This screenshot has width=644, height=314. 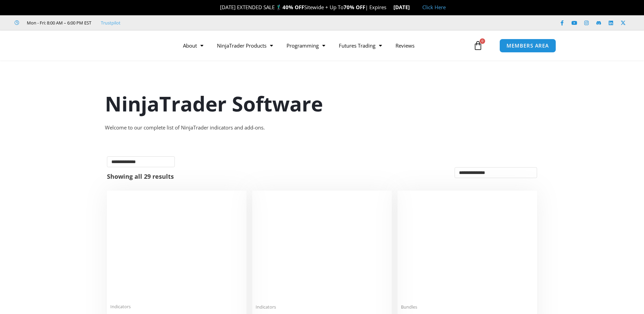 I want to click on strong: 70% OFF, so click(x=355, y=7).